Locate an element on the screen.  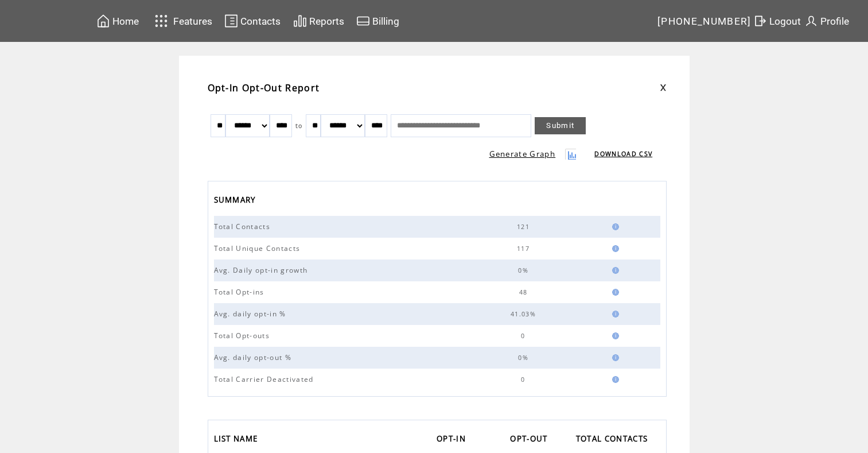
a: Billing is located at coordinates (378, 21).